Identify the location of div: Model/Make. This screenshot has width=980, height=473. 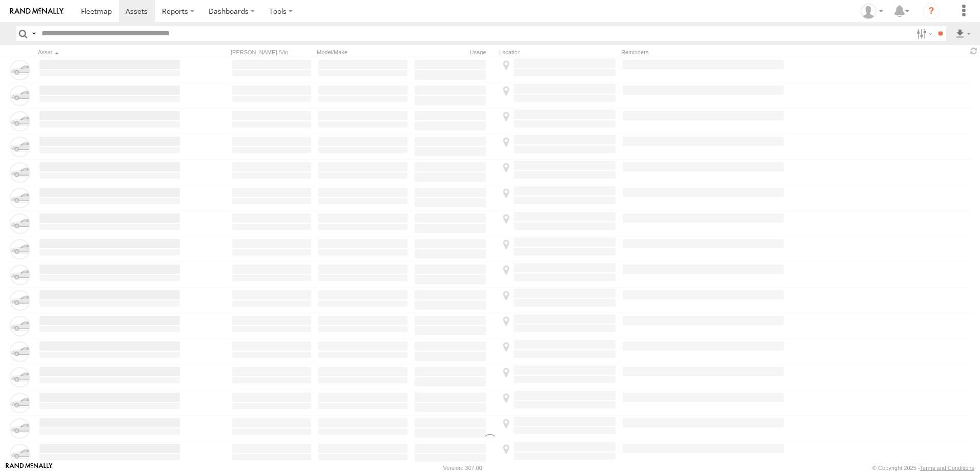
(363, 52).